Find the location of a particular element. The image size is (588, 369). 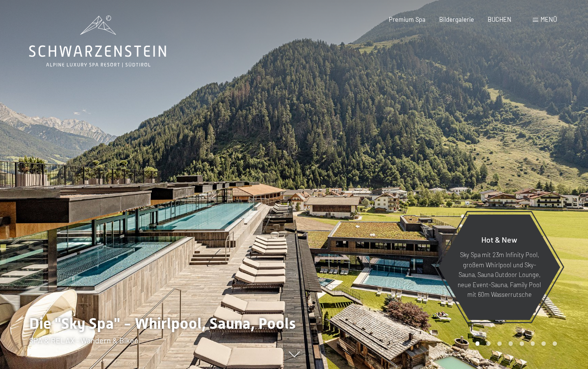

div: Carousel Pagination is located at coordinates (514, 344).